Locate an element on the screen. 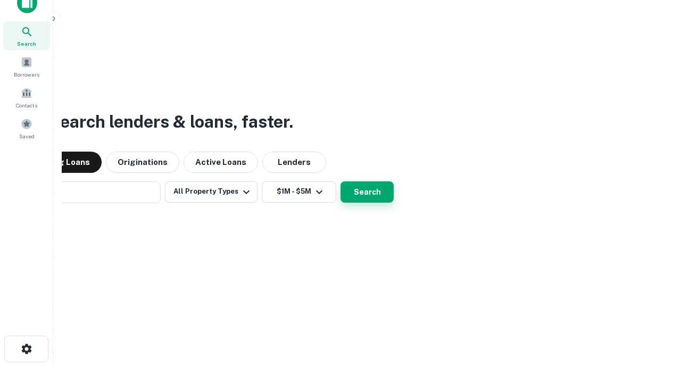 Image resolution: width=681 pixels, height=383 pixels. button: Active Loans is located at coordinates (221, 162).